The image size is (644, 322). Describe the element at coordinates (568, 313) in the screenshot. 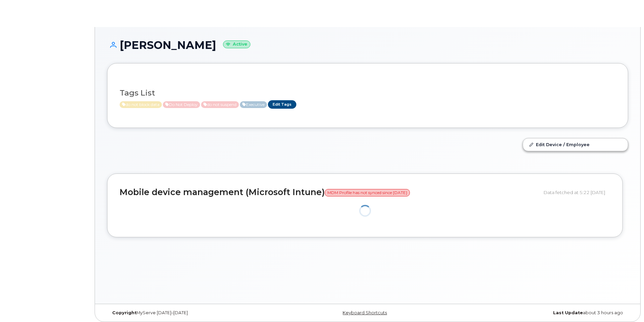

I see `strong: Last Update` at that location.